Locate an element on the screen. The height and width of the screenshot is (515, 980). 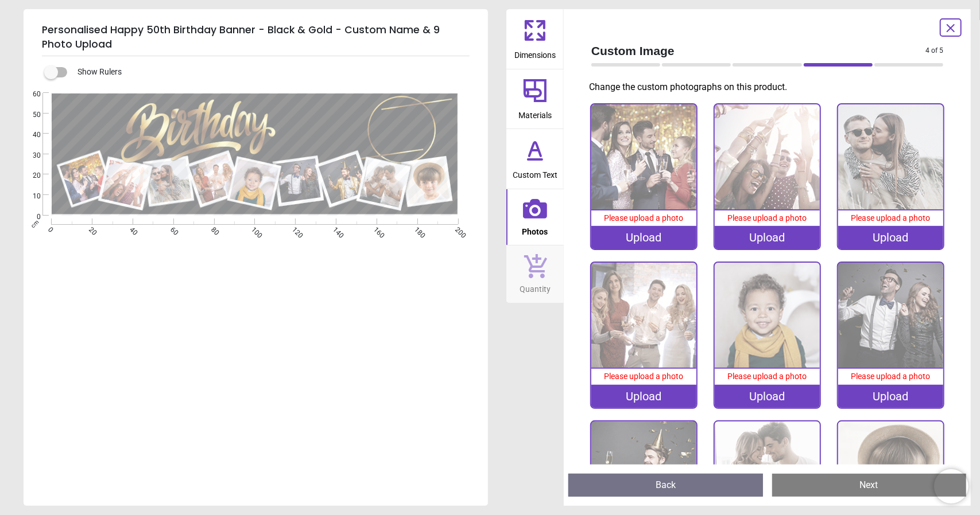
span: 50 is located at coordinates (30, 115).